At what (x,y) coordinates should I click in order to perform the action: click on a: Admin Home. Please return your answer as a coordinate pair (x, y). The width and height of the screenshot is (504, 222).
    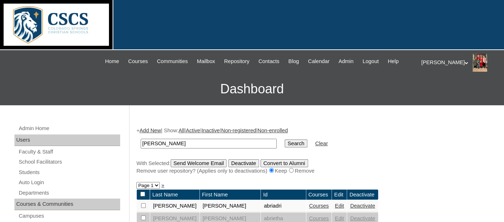
    Looking at the image, I should click on (69, 128).